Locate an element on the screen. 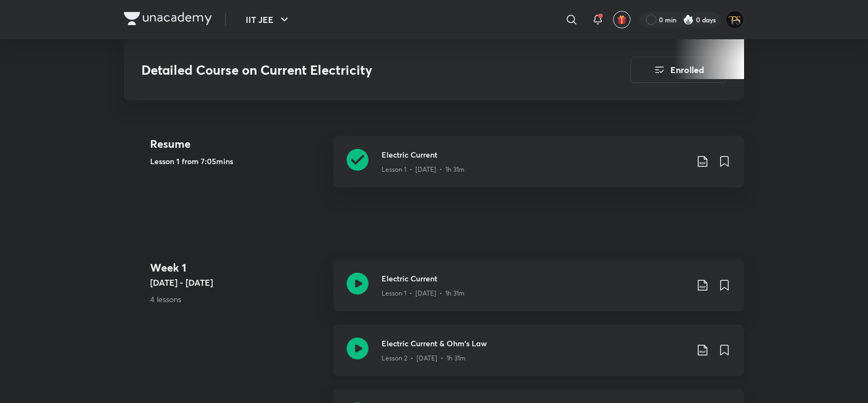  h3: Electric Current & Ohm's Law is located at coordinates (534, 343).